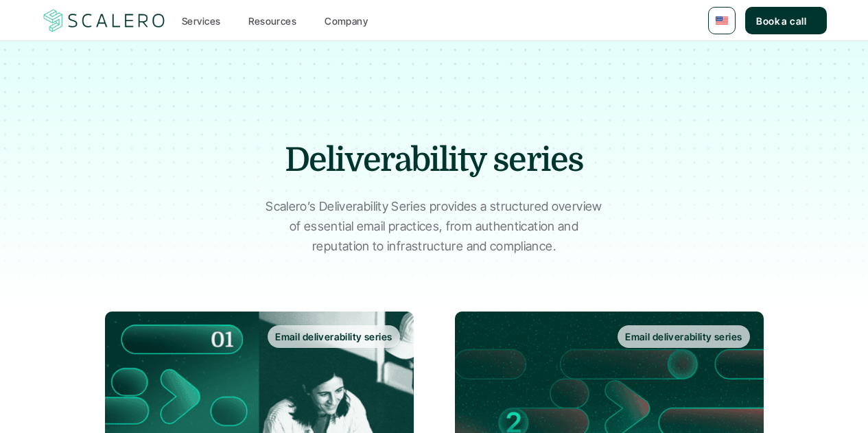 The image size is (868, 433). Describe the element at coordinates (780, 20) in the screenshot. I see `p: Book a call` at that location.